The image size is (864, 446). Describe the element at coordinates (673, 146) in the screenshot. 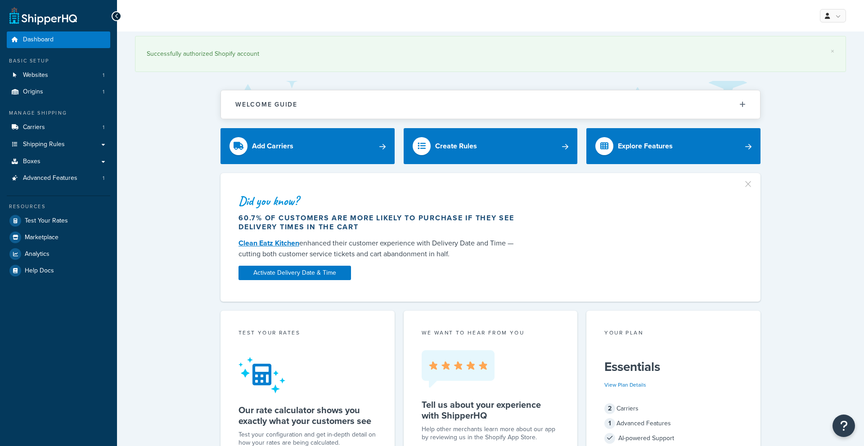

I see `a: Explore Features` at that location.